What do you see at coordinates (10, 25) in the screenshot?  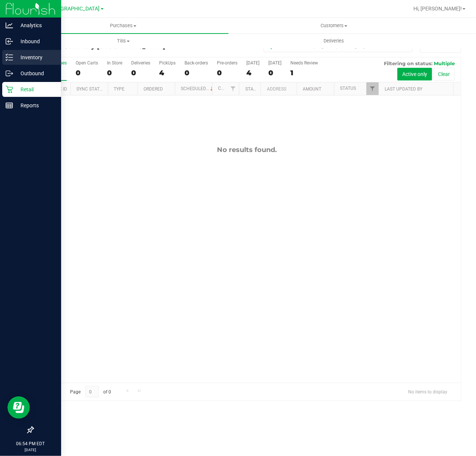 I see `inline-svg: Analytics` at bounding box center [10, 25].